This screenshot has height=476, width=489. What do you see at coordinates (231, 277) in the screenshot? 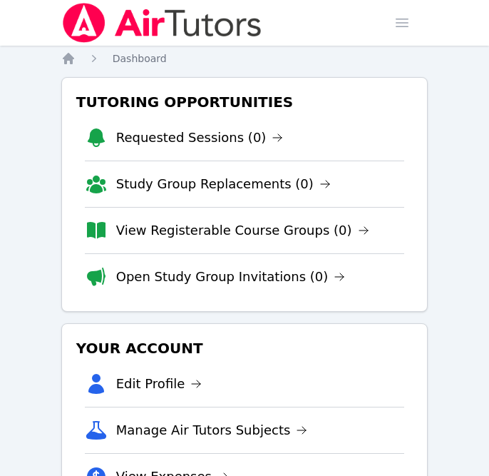
I see `a: Open Study Group Invitations (0)` at bounding box center [231, 277].